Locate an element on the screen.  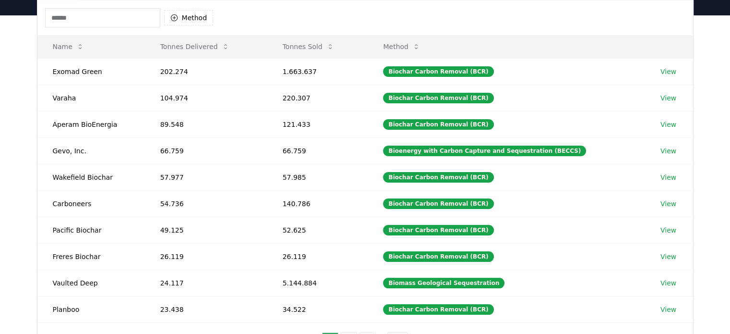
button: Tonnes Delivered is located at coordinates (195, 47).